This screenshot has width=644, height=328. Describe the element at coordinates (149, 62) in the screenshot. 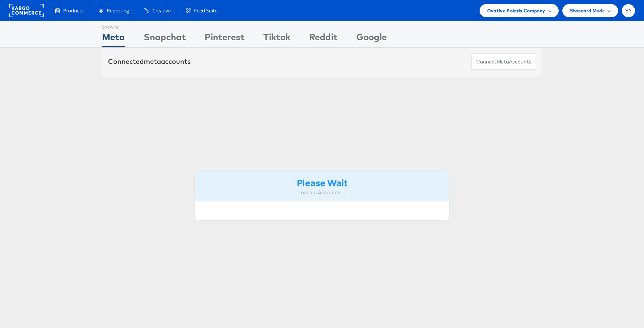

I see `div: Connected accounts` at that location.